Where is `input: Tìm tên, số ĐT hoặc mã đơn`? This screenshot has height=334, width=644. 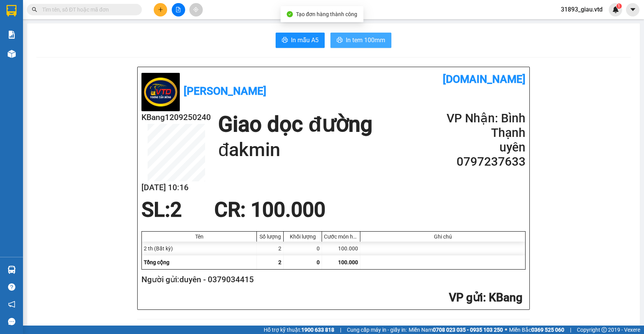 input: Tìm tên, số ĐT hoặc mã đơn is located at coordinates (88, 10).